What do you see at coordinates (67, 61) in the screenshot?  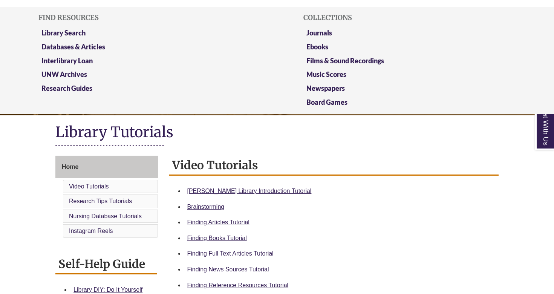 I see `a: Interlibrary Loan` at bounding box center [67, 61].